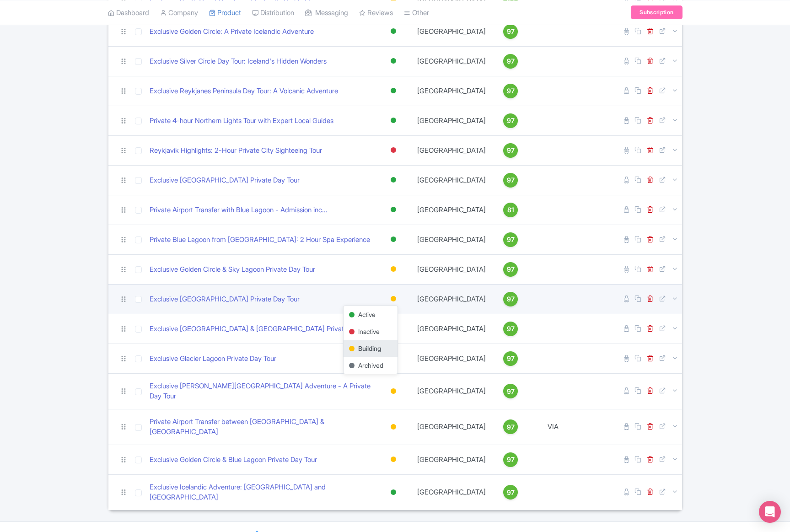  Describe the element at coordinates (213, 359) in the screenshot. I see `a: Exclusive Glacier Lagoon Private Day Tour` at that location.